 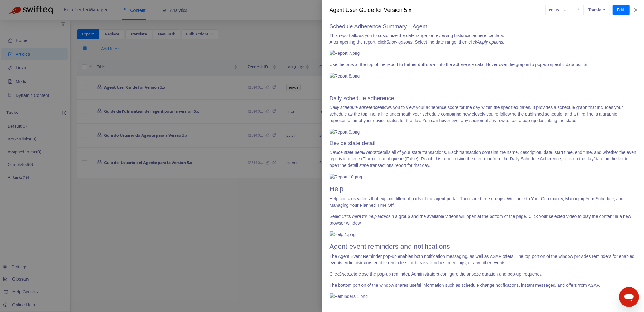 I want to click on p: Select in a group and the available videos will open at the bottom of the page. Click your select..., so click(x=483, y=220).